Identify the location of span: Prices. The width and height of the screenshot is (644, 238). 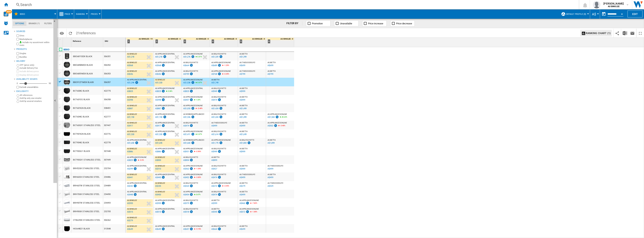
(94, 14).